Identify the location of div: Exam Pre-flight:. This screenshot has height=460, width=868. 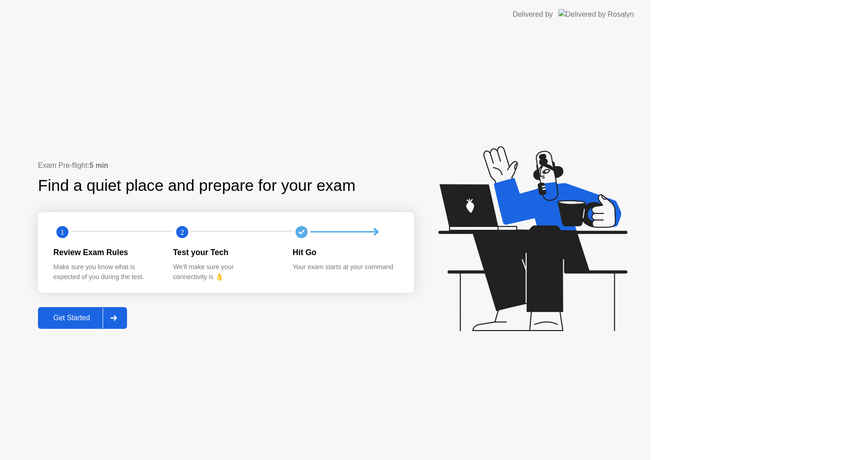
(226, 166).